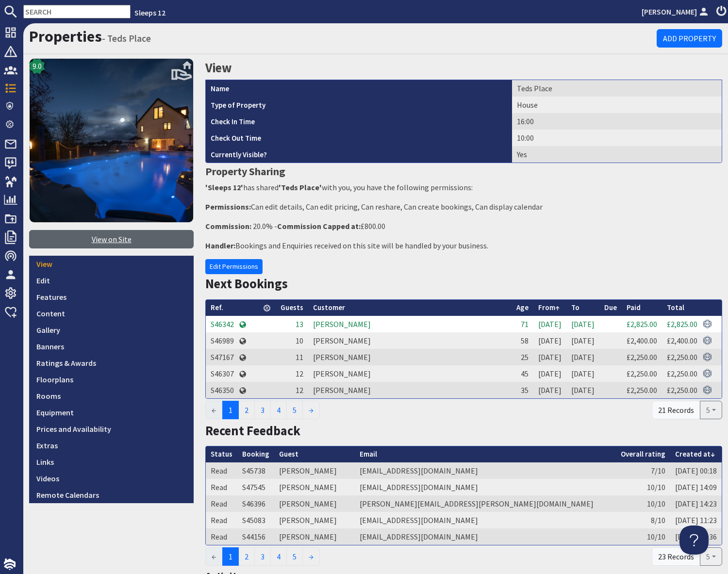 This screenshot has width=728, height=574. I want to click on a: Floorplans, so click(111, 379).